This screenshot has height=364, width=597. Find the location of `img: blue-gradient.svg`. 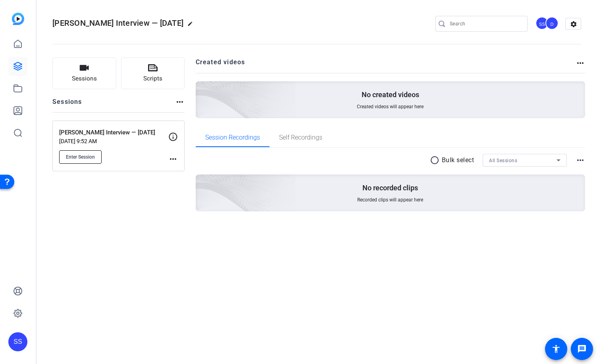

img: blue-gradient.svg is located at coordinates (18, 19).